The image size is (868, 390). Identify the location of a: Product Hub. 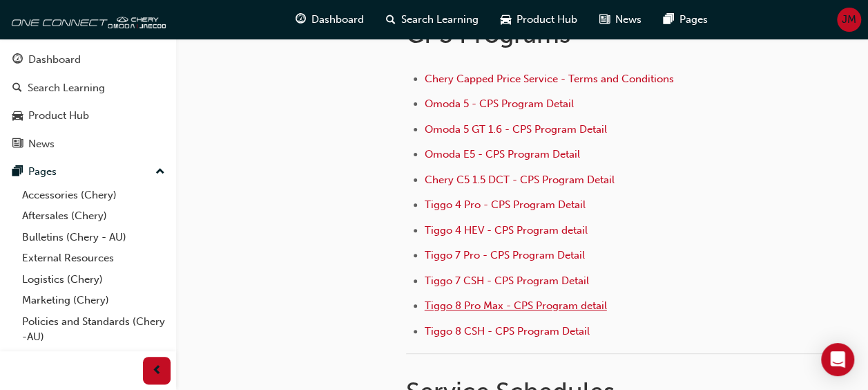
(88, 116).